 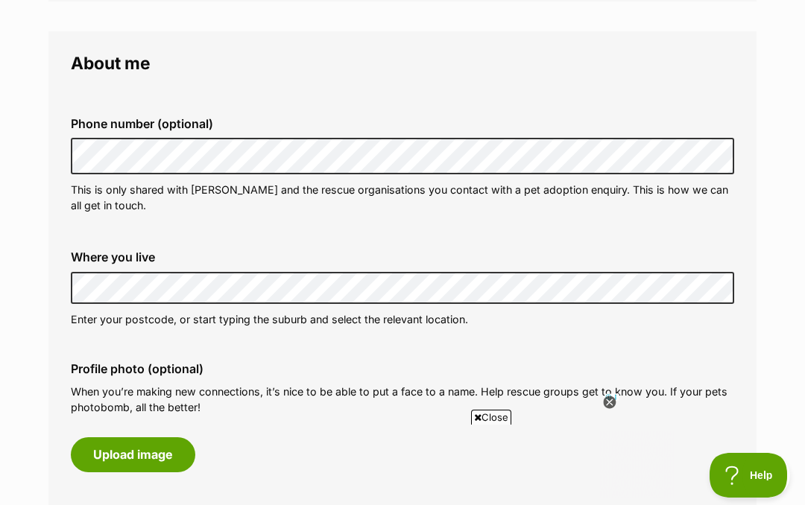 I want to click on legend: About me, so click(x=402, y=63).